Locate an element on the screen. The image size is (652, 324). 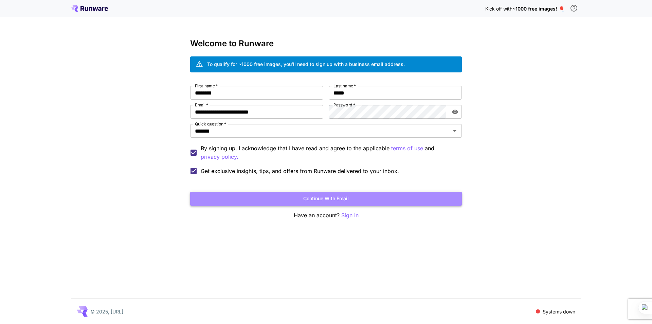
p: Sign in is located at coordinates (350, 215).